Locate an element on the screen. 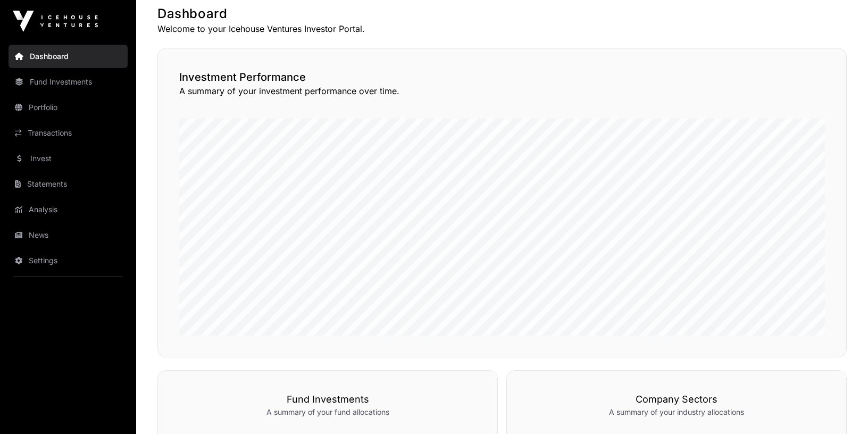 This screenshot has height=434, width=868. div: Chat Widget is located at coordinates (841, 408).